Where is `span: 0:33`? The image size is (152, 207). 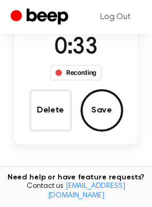
span: 0:33 is located at coordinates (76, 48).